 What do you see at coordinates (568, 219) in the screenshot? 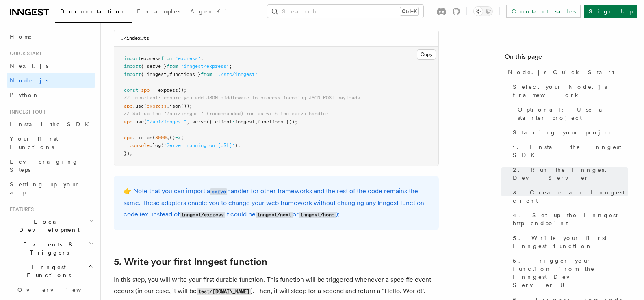
I see `a: 4. Set up the Inngest http endpoint` at bounding box center [568, 219].